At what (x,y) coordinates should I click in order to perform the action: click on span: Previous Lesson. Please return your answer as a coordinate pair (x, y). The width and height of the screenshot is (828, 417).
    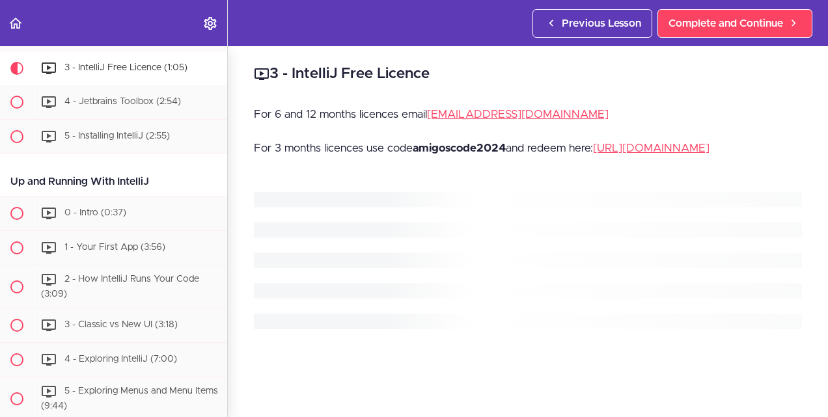
    Looking at the image, I should click on (601, 23).